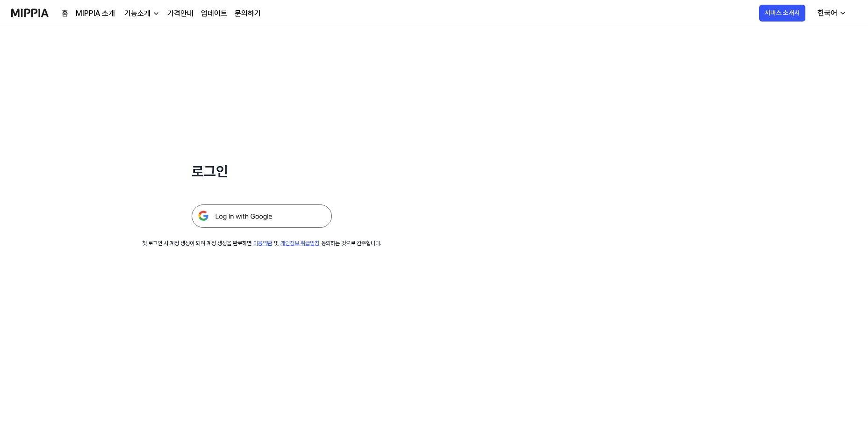 The height and width of the screenshot is (437, 868). I want to click on button: 서비스 소개서, so click(782, 13).